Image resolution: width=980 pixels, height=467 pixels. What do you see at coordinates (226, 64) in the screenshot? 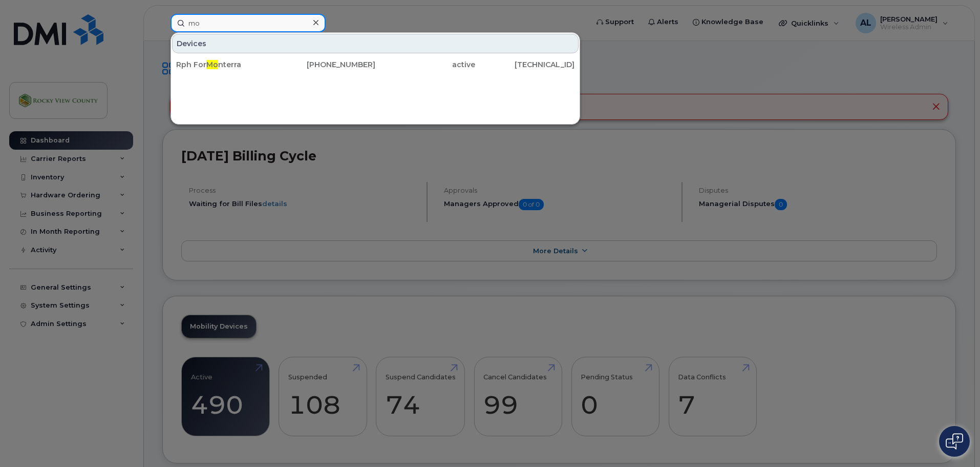
I see `div: Rph For nterra` at bounding box center [226, 64].